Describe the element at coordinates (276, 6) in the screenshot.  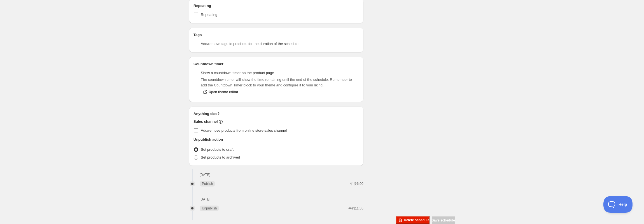
I see `h2: Repeating` at that location.